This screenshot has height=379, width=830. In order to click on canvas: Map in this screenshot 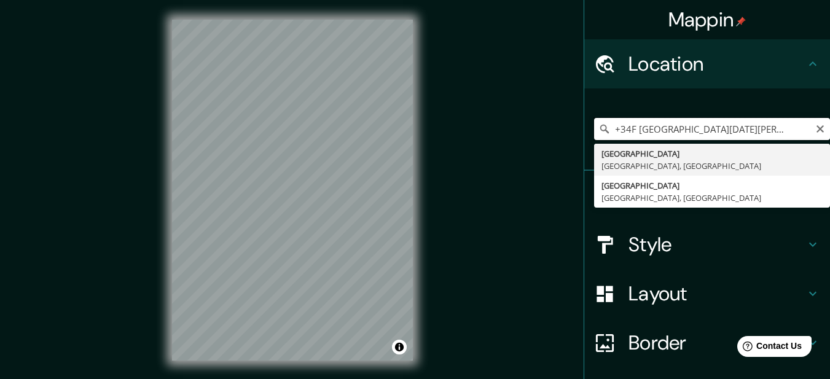, I will do `click(292, 190)`.